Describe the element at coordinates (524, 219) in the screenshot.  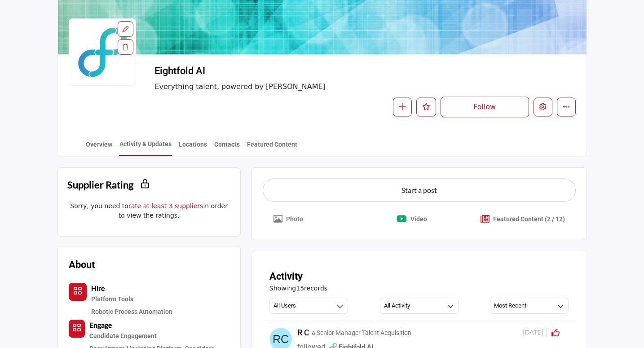
I see `button: Create Popup` at that location.